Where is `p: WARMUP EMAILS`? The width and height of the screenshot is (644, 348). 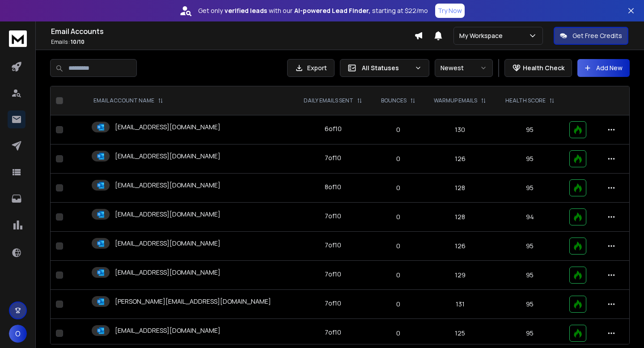
p: WARMUP EMAILS is located at coordinates (456, 101).